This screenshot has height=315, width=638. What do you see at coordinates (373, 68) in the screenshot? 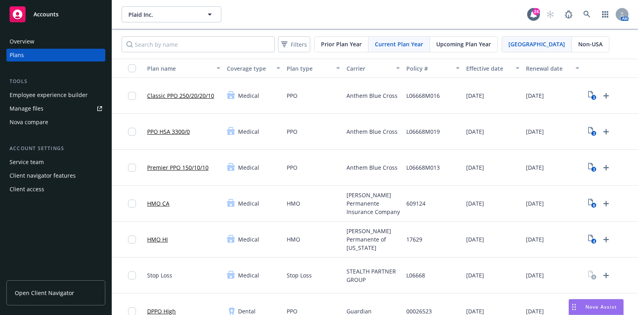
I see `button: Carrier` at bounding box center [373, 68].